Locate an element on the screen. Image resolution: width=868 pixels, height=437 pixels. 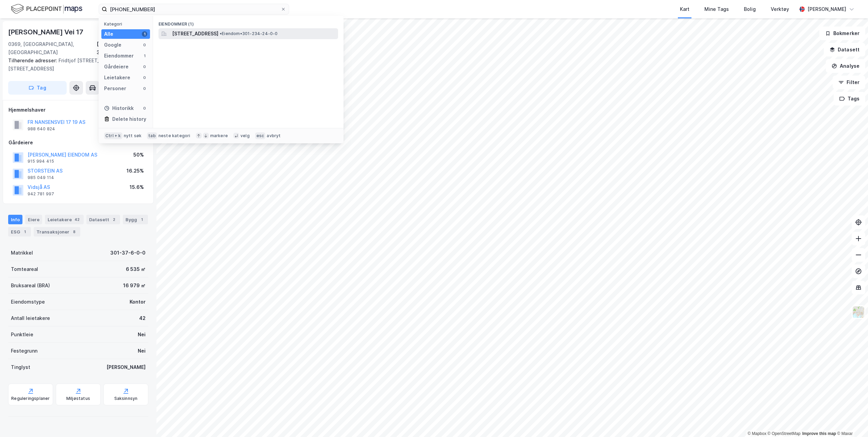
div: Miljøstatus is located at coordinates (79, 398).